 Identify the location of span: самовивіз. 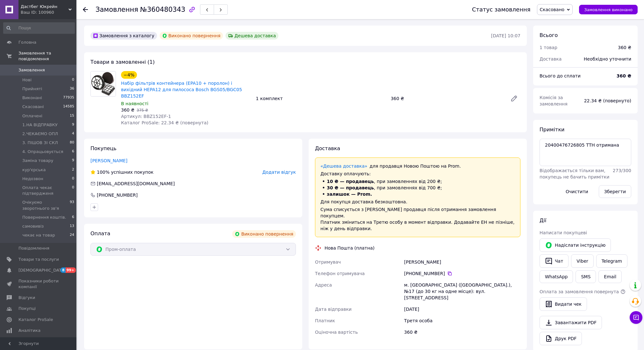
(33, 226).